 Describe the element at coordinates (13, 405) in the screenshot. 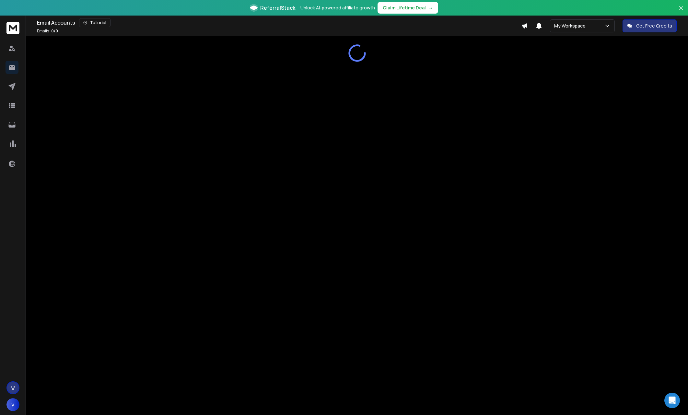

I see `span: V` at that location.